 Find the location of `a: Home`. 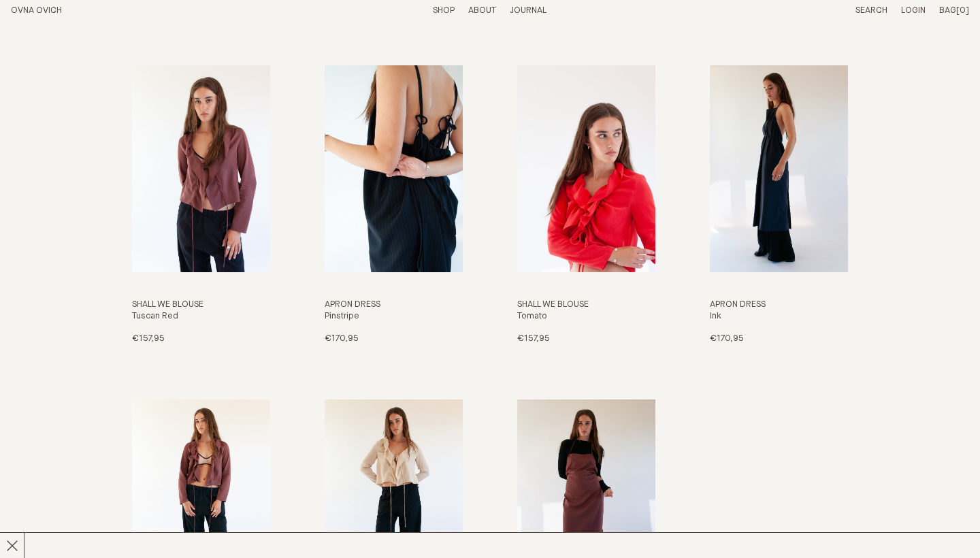

a: Home is located at coordinates (36, 10).